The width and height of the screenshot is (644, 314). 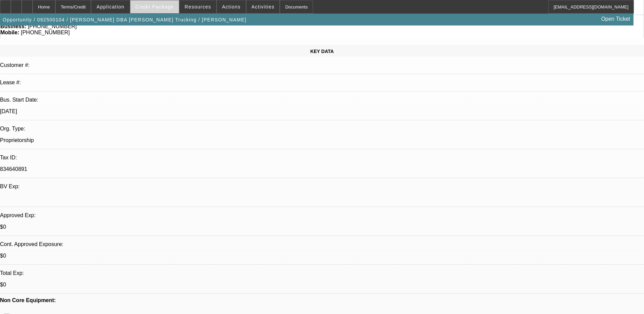 What do you see at coordinates (322, 51) in the screenshot?
I see `span: KEY DATA` at bounding box center [322, 51].